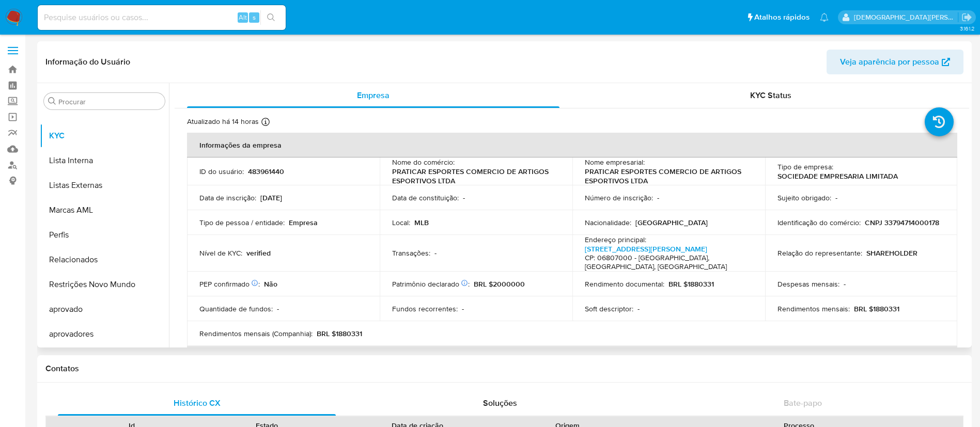  Describe the element at coordinates (104, 284) in the screenshot. I see `button: Restrições Novo Mundo` at that location.